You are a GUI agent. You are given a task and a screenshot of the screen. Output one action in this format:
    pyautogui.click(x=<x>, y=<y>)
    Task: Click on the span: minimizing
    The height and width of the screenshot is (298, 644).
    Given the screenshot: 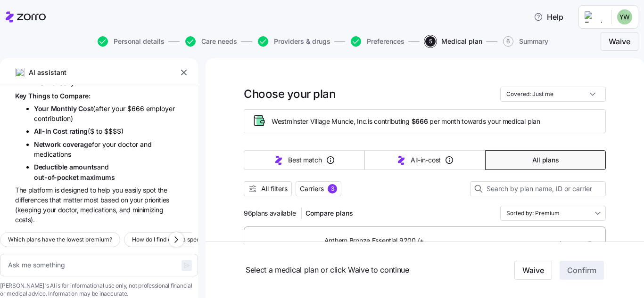 What is the action you would take?
    pyautogui.click(x=148, y=210)
    